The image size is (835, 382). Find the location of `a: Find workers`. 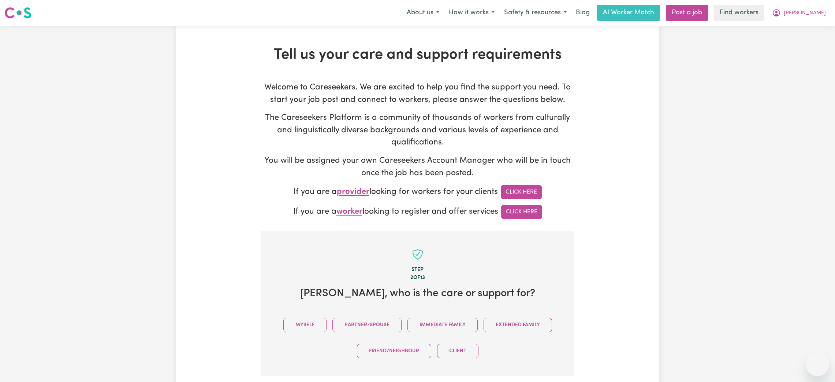

a: Find workers is located at coordinates (739, 13).